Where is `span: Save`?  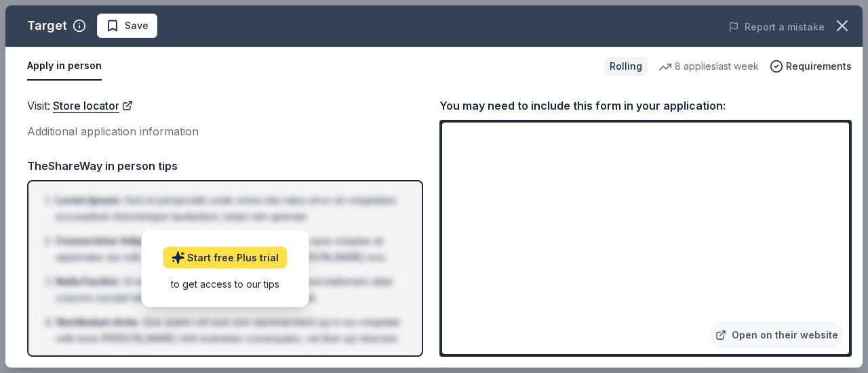 span: Save is located at coordinates (137, 26).